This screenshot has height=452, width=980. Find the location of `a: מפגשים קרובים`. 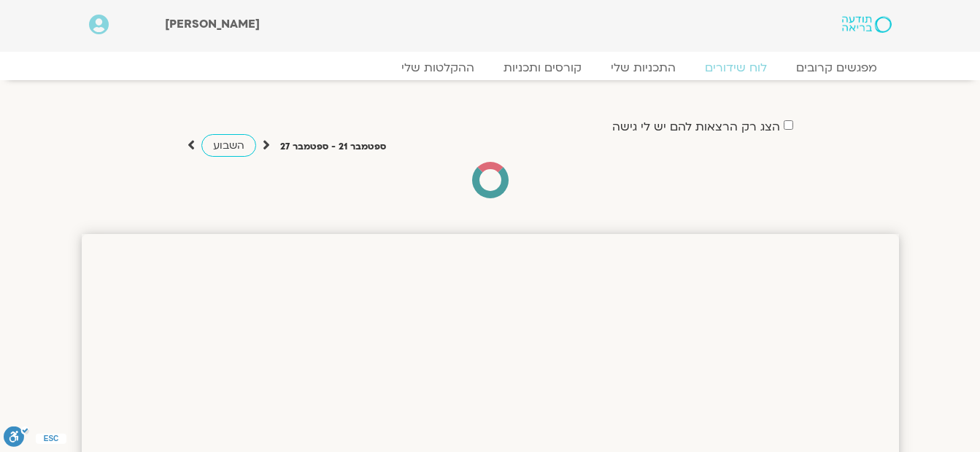

a: מפגשים קרובים is located at coordinates (836, 67).